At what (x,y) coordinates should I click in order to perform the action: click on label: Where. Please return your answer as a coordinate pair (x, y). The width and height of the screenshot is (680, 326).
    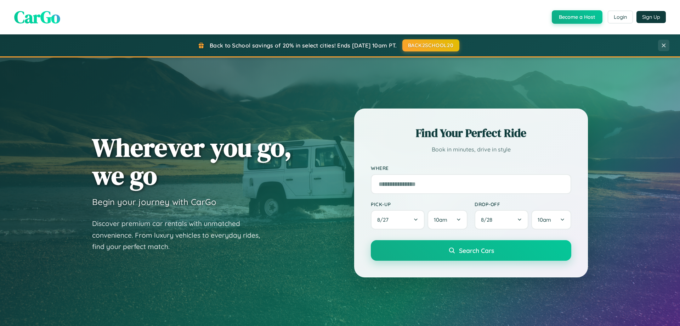
    Looking at the image, I should click on (471, 168).